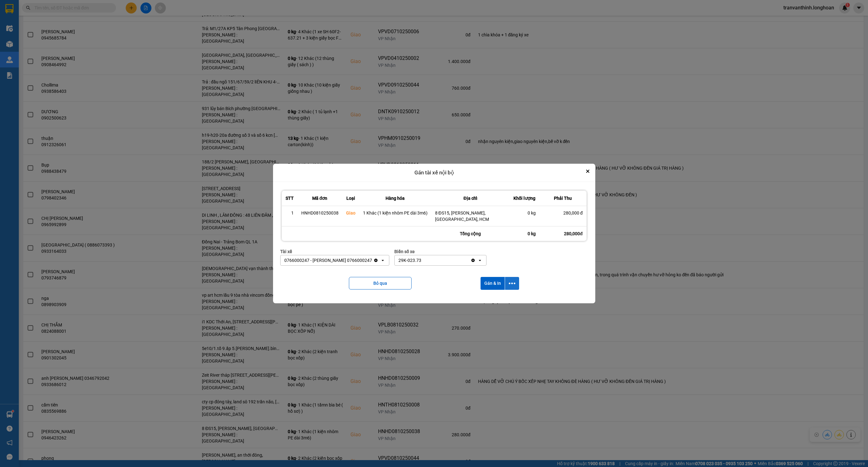 This screenshot has height=467, width=868. What do you see at coordinates (563, 213) in the screenshot?
I see `div: 280,000 đ` at bounding box center [563, 213].